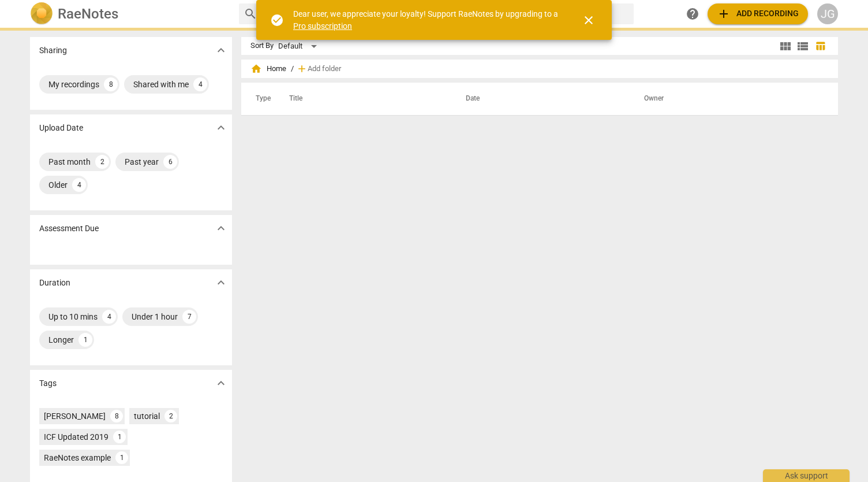  Describe the element at coordinates (77, 458) in the screenshot. I see `div: RaeNotes example` at that location.